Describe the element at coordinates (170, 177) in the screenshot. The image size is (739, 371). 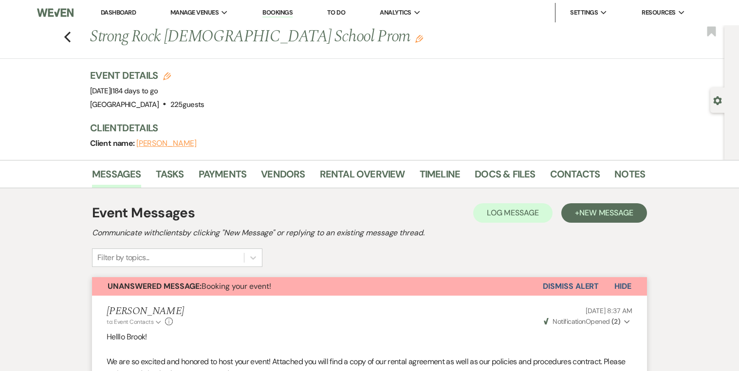
I see `a: Tasks` at that location.